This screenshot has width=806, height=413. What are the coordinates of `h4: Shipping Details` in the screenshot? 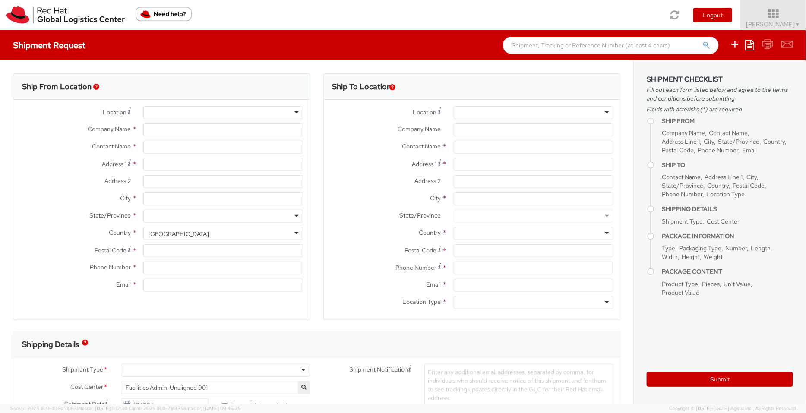 It's located at (728, 209).